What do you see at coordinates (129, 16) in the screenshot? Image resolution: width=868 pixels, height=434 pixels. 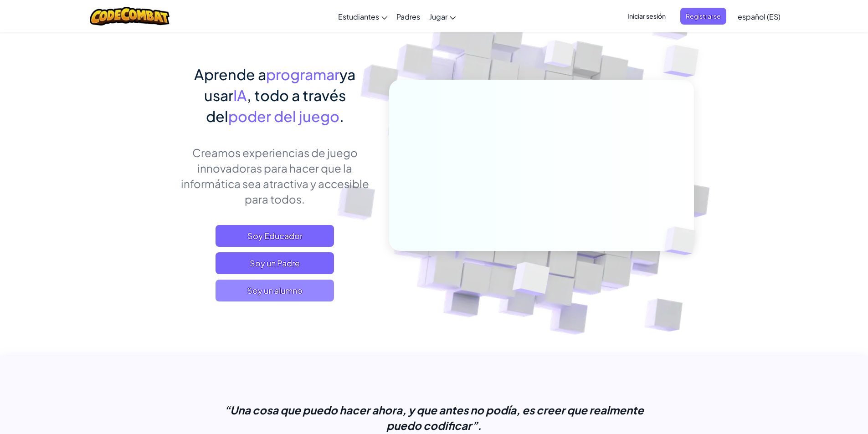 I see `a: Logotipo de CodeCombat` at bounding box center [129, 16].